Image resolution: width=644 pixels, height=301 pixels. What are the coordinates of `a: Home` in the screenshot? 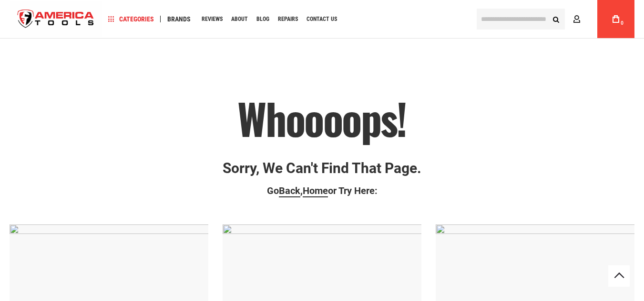 It's located at (315, 192).